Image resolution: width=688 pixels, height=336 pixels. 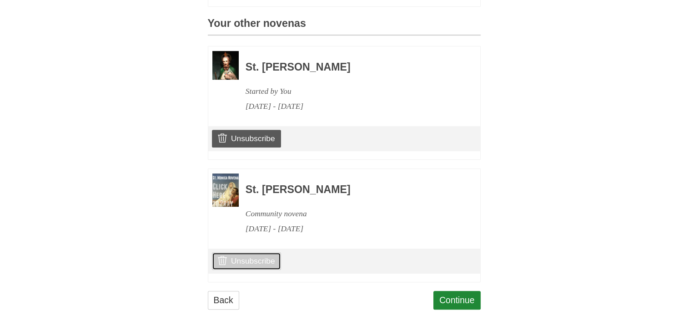 What do you see at coordinates (223, 300) in the screenshot?
I see `a: Back` at bounding box center [223, 300].